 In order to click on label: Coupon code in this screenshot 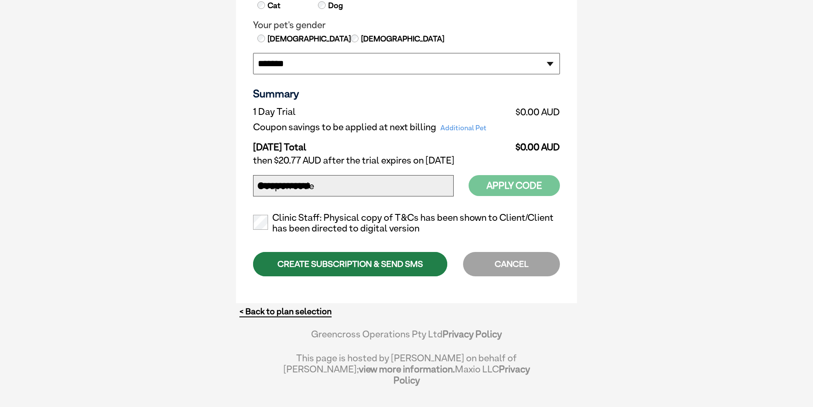, I will do `click(286, 186)`.